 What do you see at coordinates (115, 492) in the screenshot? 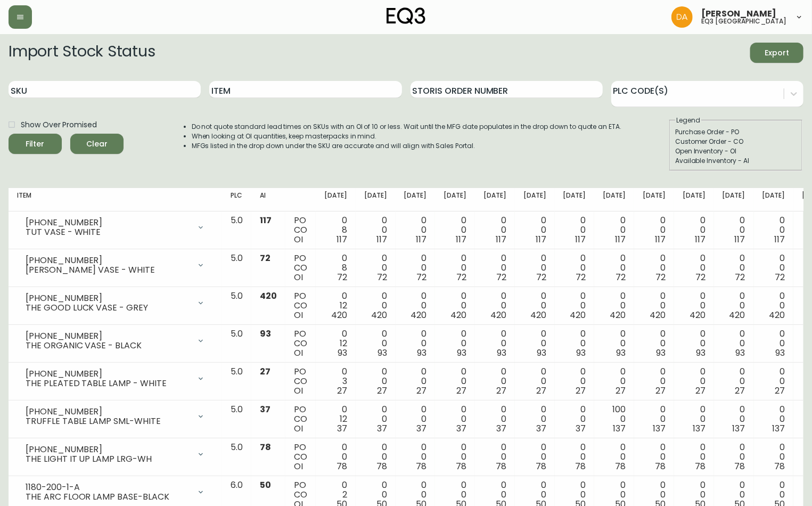
I see `div: 1180-200-1-ATHE ARC FLOOR LAMP BASE-BLACK` at bounding box center [115, 492].